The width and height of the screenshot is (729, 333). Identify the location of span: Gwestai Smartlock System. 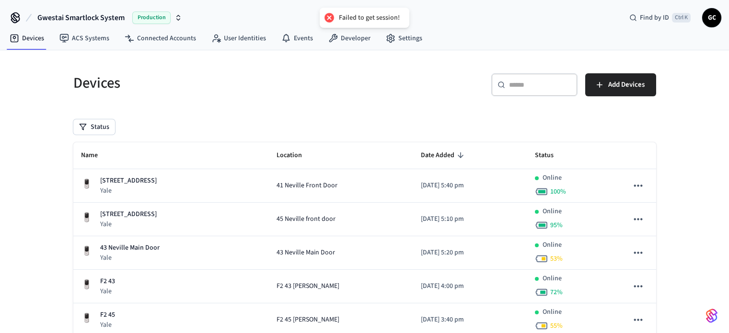
(81, 18).